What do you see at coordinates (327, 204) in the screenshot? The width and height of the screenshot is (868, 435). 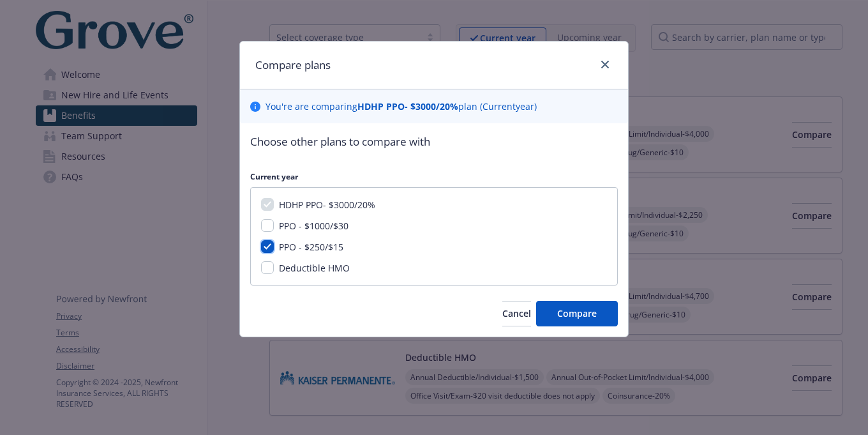 I see `span: HDHP PPO- $3000/20%` at bounding box center [327, 204].